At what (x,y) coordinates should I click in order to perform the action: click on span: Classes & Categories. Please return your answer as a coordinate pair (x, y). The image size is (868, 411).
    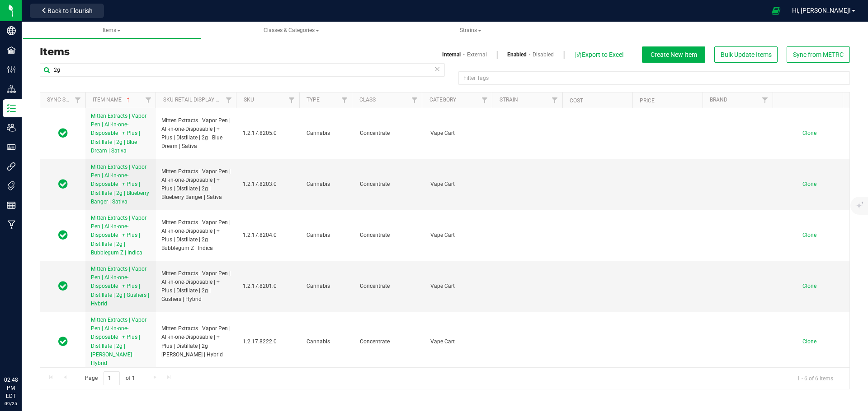
    Looking at the image, I should click on (291, 31).